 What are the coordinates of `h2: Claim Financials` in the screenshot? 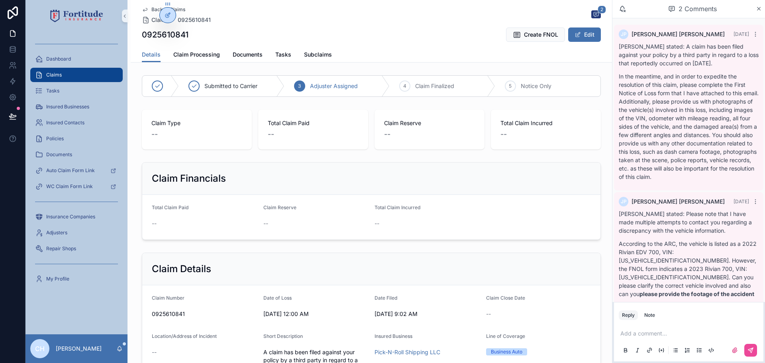 It's located at (189, 178).